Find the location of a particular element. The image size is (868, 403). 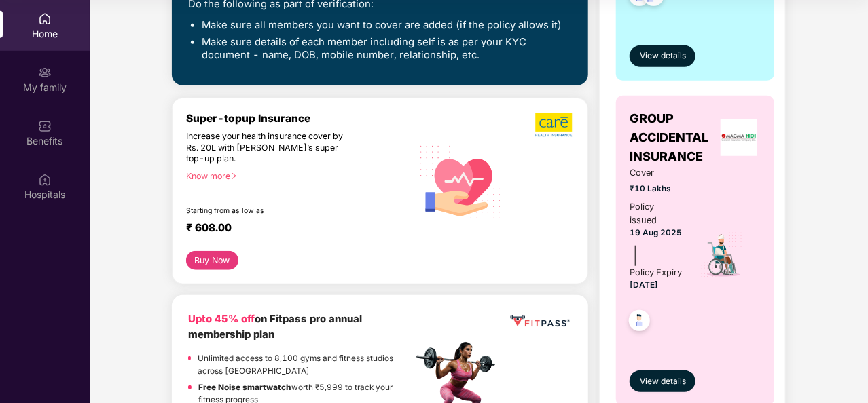

div: Policy Expiry is located at coordinates (656, 273).